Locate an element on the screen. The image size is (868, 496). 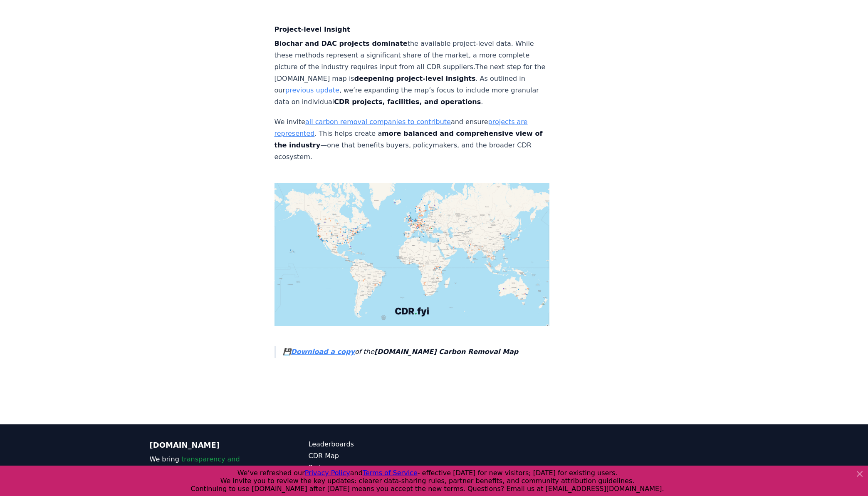
strong: more balanced and comprehensive view of the industry is located at coordinates (409, 139).